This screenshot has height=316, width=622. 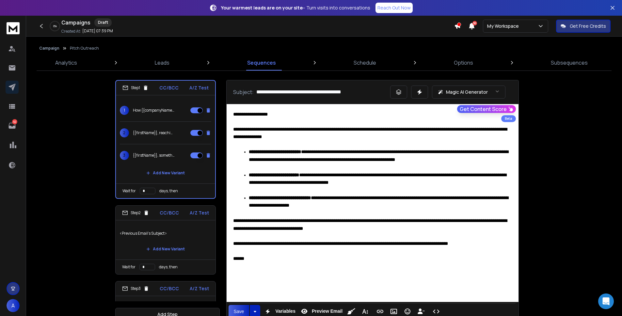 What do you see at coordinates (365, 63) in the screenshot?
I see `a: Schedule` at bounding box center [365, 63].